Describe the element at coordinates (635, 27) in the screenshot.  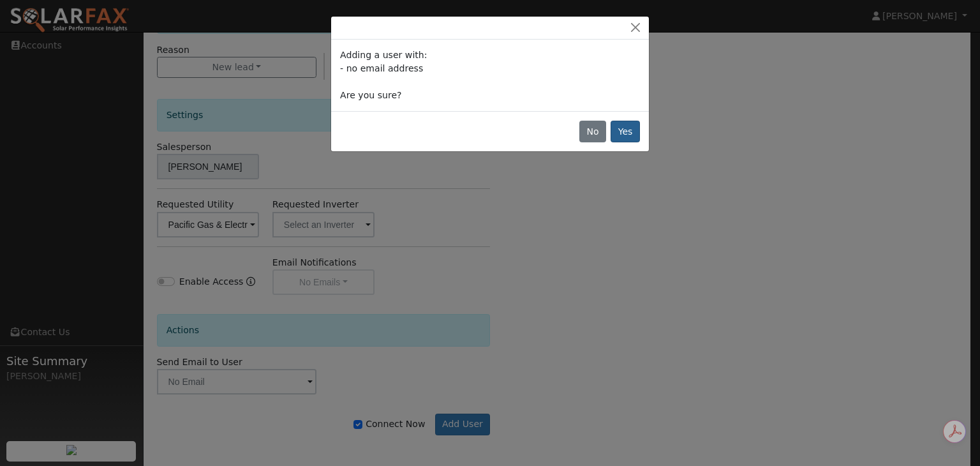
I see `button: Close` at that location.